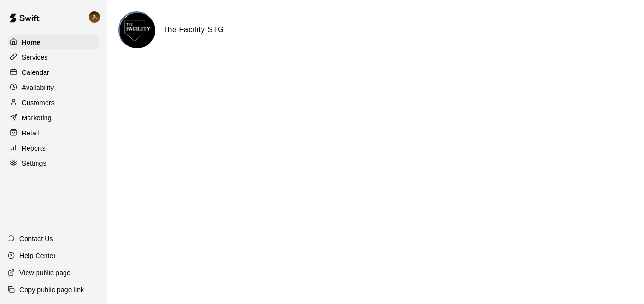 The image size is (644, 304). What do you see at coordinates (53, 103) in the screenshot?
I see `div: Customers` at bounding box center [53, 103].